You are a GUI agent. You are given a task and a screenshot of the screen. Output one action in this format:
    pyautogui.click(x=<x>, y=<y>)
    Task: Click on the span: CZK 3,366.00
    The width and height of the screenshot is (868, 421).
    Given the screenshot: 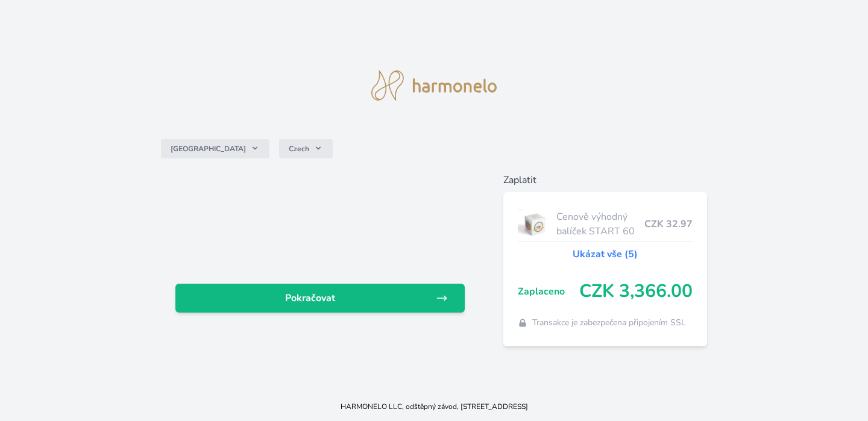 What is the action you would take?
    pyautogui.click(x=636, y=291)
    